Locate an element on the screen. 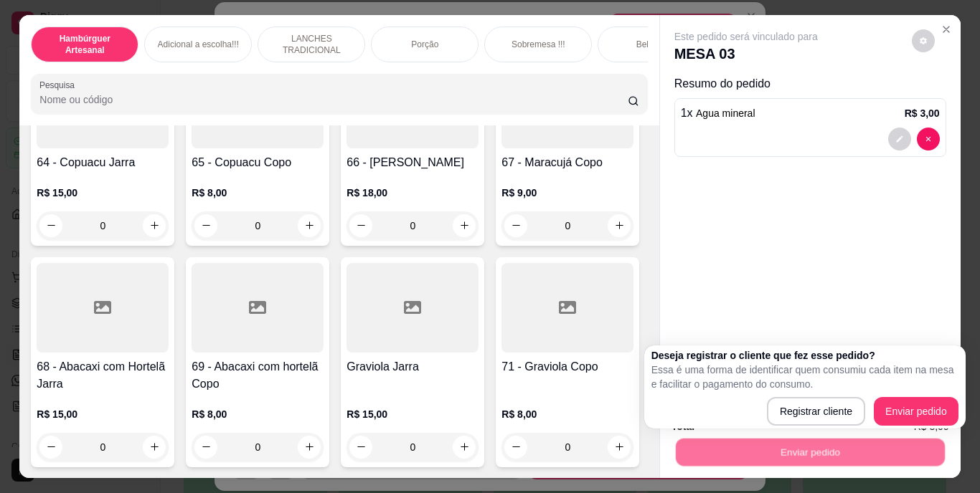 The image size is (980, 493). p: Este pedido será vinculado para is located at coordinates (746, 37).